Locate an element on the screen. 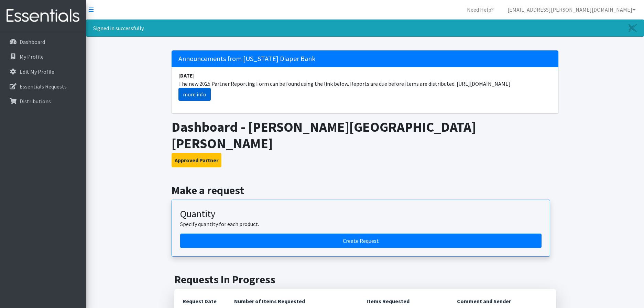  li: The new 2025 Partner Reporting Form can be found using the link below. Reports are due before ite... is located at coordinates (365, 86).